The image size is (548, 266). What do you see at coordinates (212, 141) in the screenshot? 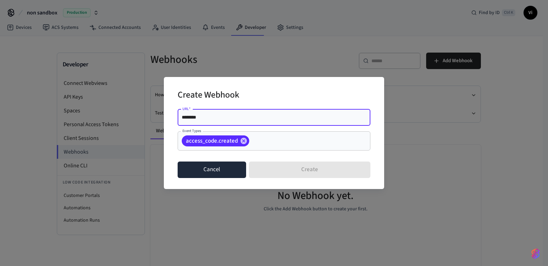
I see `span: access_code.created` at bounding box center [212, 141].